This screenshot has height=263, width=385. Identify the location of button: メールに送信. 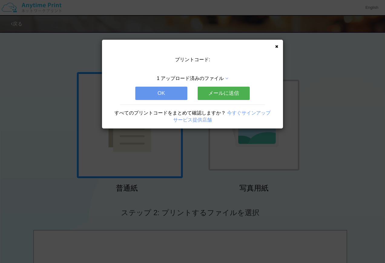
(224, 93).